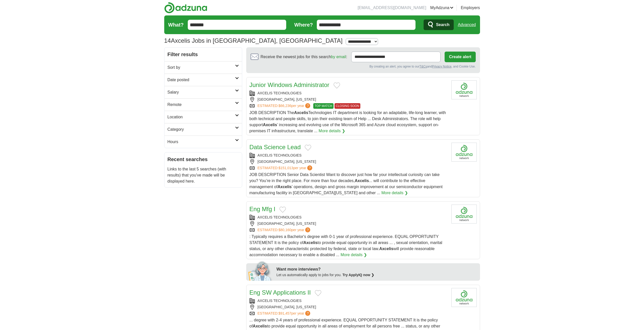  What do you see at coordinates (284, 106) in the screenshot?
I see `a: ESTIMATED:$66,236per year?` at bounding box center [284, 106].